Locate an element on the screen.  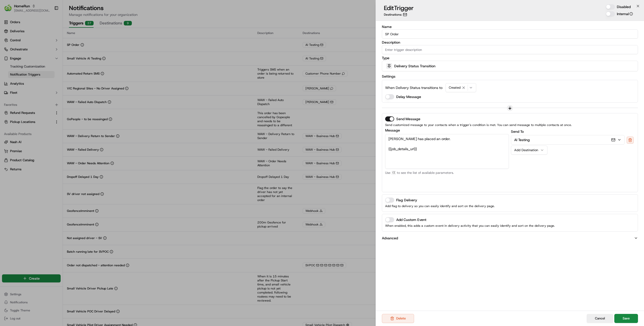
label: Description is located at coordinates (510, 42).